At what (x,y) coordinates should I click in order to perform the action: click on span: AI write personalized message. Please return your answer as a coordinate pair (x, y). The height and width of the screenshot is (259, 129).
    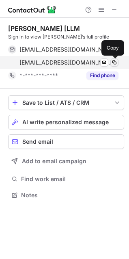
    Looking at the image, I should click on (65, 122).